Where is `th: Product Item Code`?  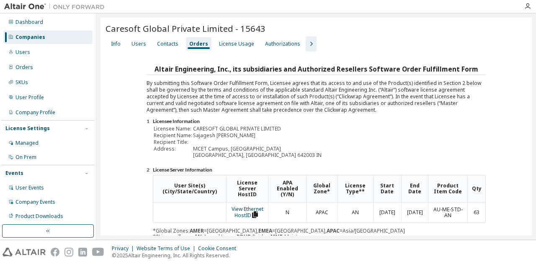
th: Product Item Code is located at coordinates (448, 189).